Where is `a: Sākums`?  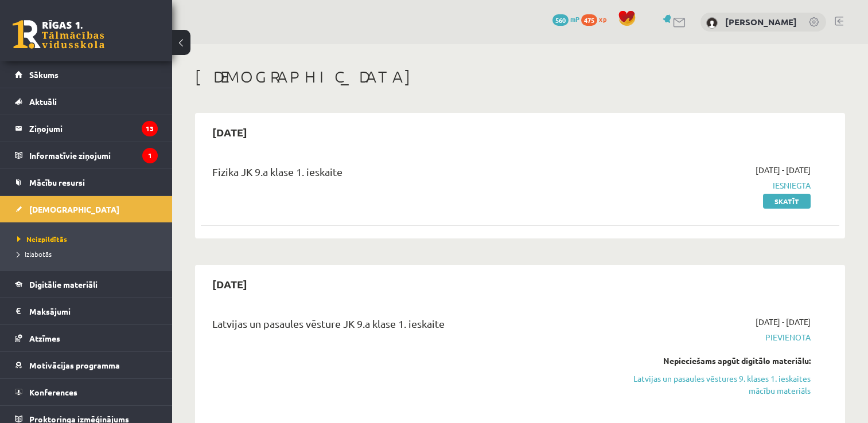
a: Sākums is located at coordinates (86, 74).